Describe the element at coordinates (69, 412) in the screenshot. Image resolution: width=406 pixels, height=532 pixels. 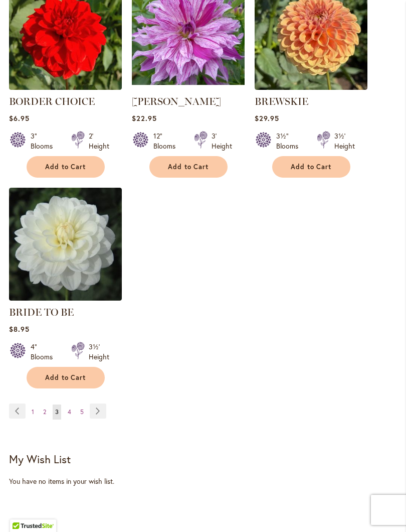
I see `span: 4` at that location.